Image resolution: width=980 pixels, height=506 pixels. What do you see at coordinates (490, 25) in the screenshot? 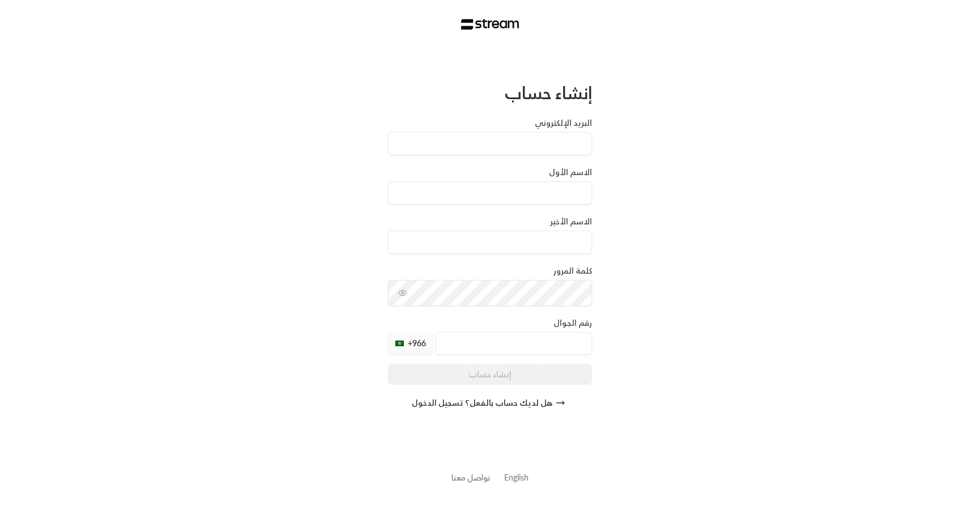
I see `img: Stream Logo` at bounding box center [490, 25].